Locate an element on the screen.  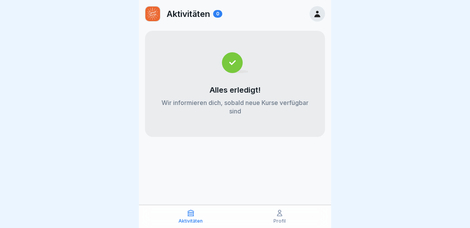
img: completed.svg is located at coordinates (235, 63).